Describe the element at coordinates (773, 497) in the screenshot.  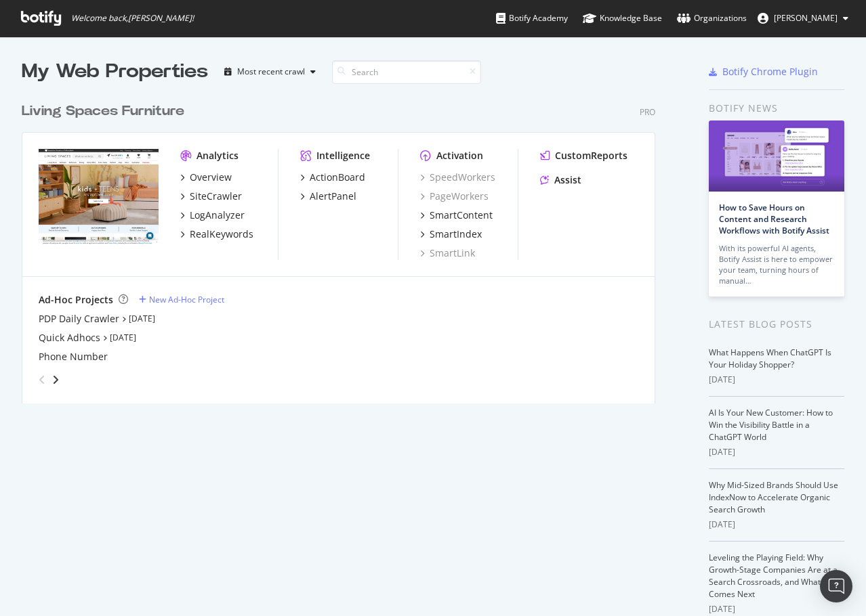
I see `a: Why Mid-Sized Brands Should Use IndexNow to Accelerate Organic Search Growth` at that location.